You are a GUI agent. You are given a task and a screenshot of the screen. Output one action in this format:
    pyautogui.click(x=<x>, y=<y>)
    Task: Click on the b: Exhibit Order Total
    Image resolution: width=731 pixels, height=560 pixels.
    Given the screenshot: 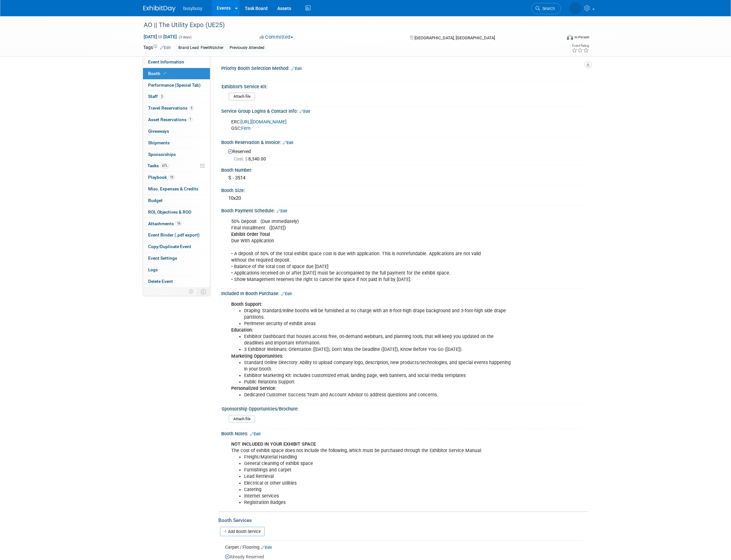 What is the action you would take?
    pyautogui.click(x=250, y=234)
    